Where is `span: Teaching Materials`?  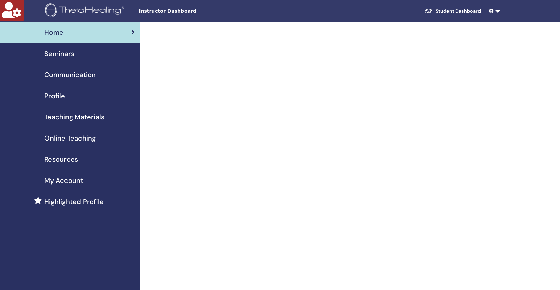
span: Teaching Materials is located at coordinates (74, 117).